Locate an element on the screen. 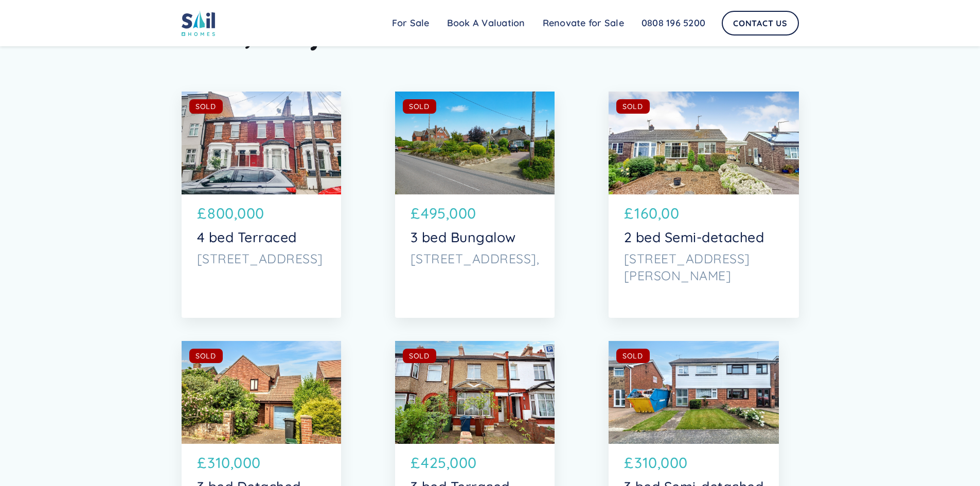 The height and width of the screenshot is (486, 980). p: 160,00 is located at coordinates (656, 213).